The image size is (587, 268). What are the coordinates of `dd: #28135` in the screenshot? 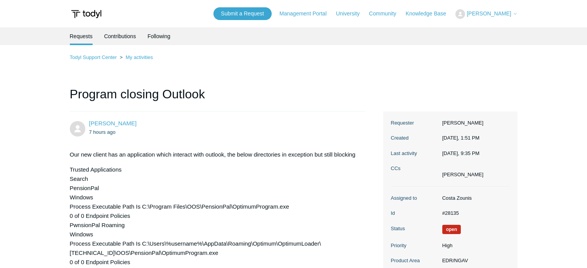 It's located at (474, 213).